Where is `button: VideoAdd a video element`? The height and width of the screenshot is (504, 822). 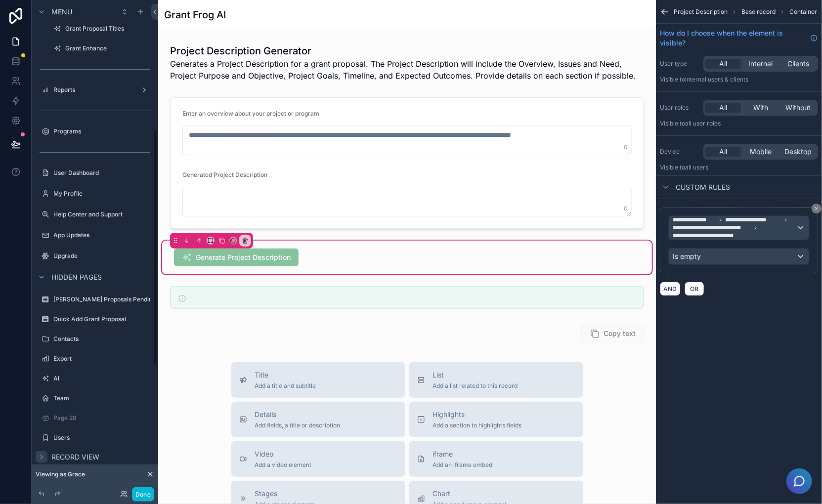
button: VideoAdd a video element is located at coordinates (319, 459).